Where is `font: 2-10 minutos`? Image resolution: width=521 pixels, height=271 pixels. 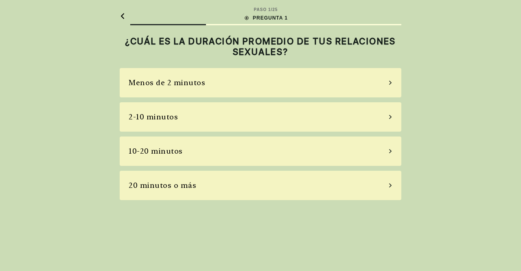
font: 2-10 minutos is located at coordinates (153, 116).